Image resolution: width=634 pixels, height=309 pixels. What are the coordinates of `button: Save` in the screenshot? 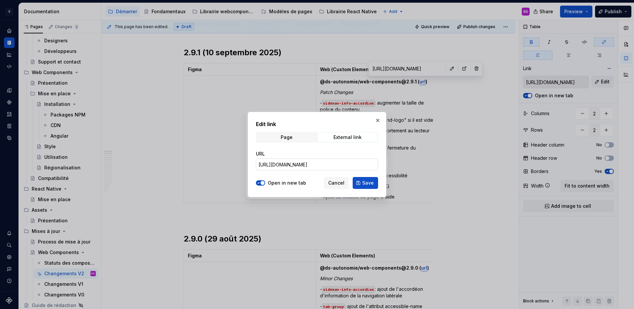 It's located at (365, 183).